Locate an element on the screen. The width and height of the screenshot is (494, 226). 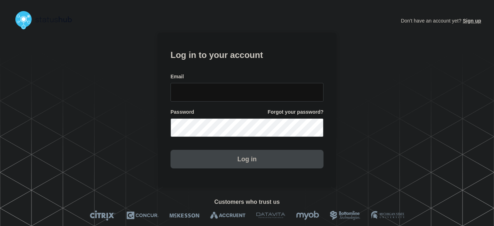
h1: Log in to your account is located at coordinates (247, 54).